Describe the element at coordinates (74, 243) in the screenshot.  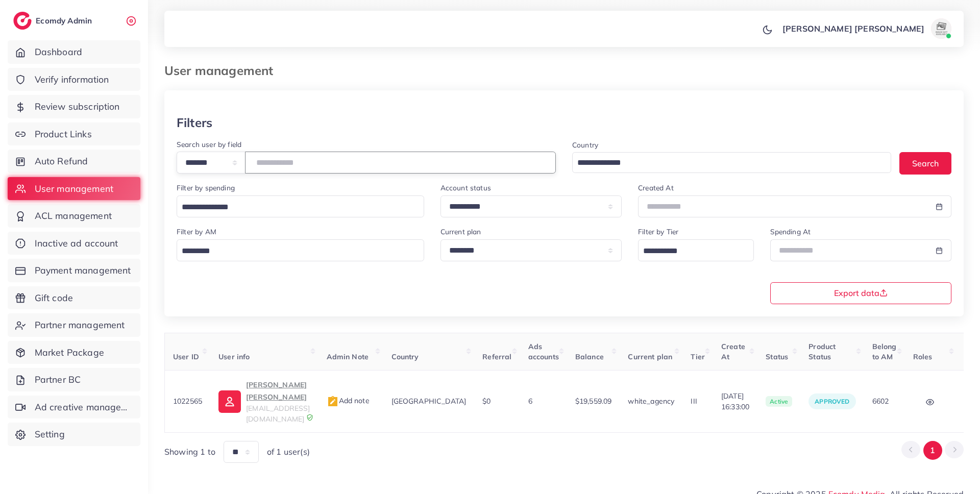
I see `a: Inactive ad account` at that location.